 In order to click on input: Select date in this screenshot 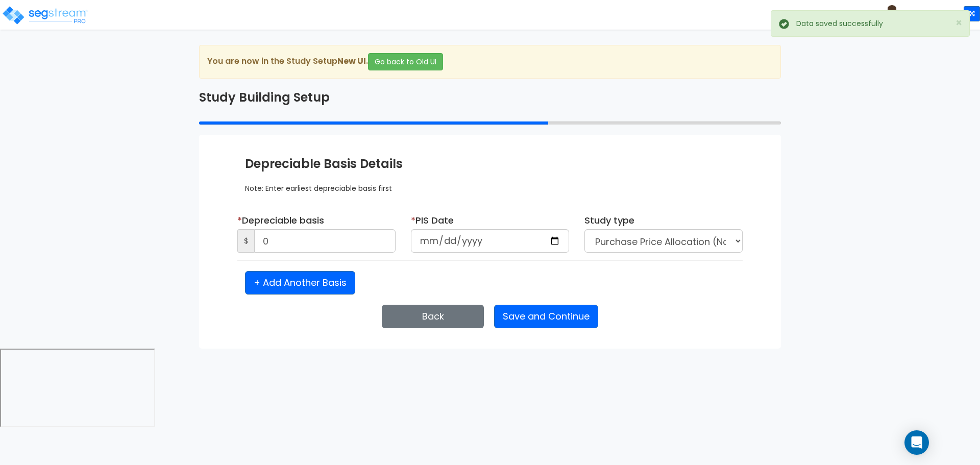, I will do `click(490, 241)`.